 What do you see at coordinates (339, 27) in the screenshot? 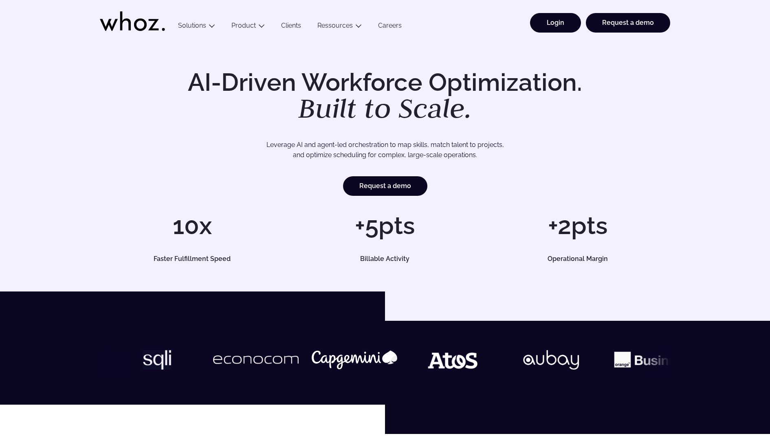
I see `button: Ressources` at bounding box center [339, 27].